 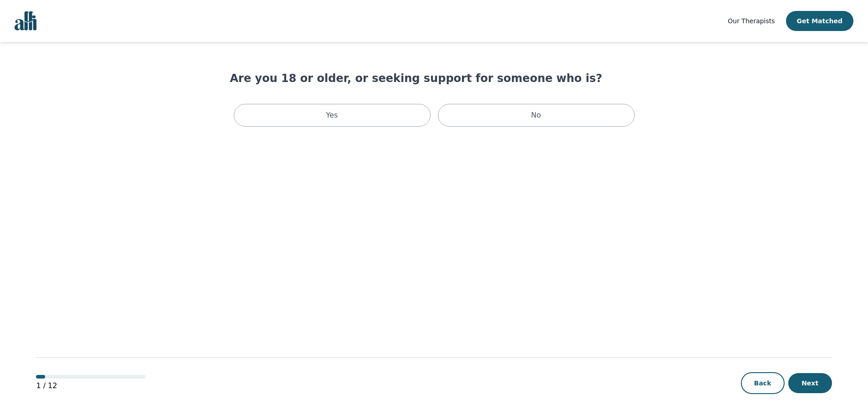 What do you see at coordinates (763, 383) in the screenshot?
I see `button: Back` at bounding box center [763, 383].